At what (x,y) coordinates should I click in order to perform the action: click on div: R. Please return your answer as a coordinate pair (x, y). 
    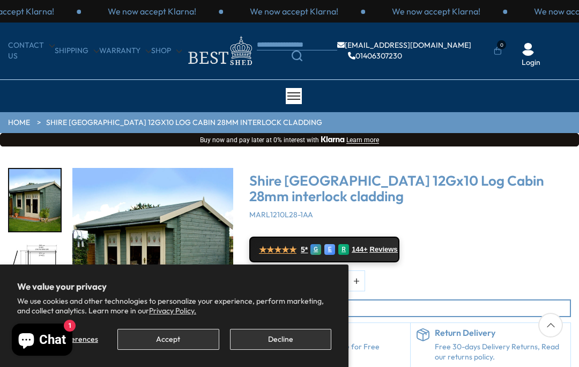
    Looking at the image, I should click on (344, 249).